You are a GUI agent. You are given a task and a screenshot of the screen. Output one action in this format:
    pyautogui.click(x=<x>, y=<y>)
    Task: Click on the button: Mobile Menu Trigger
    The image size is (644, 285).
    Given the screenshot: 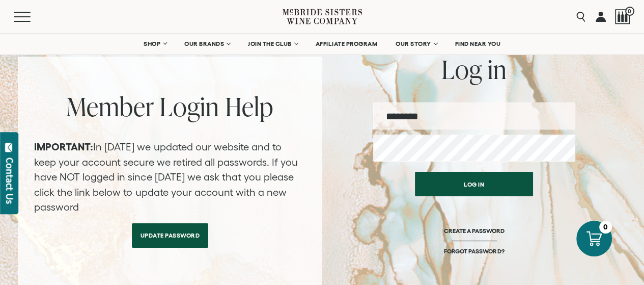 What is the action you would take?
    pyautogui.click(x=32, y=17)
    